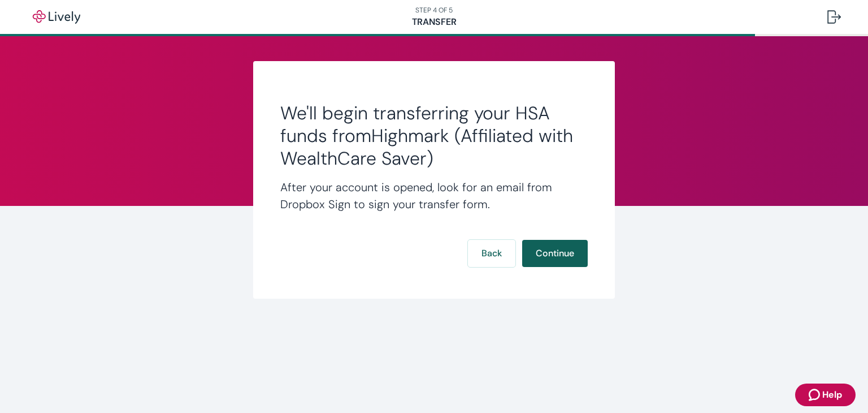 This screenshot has width=868, height=413. Describe the element at coordinates (815, 395) in the screenshot. I see `svg: Zendesk support icon` at that location.